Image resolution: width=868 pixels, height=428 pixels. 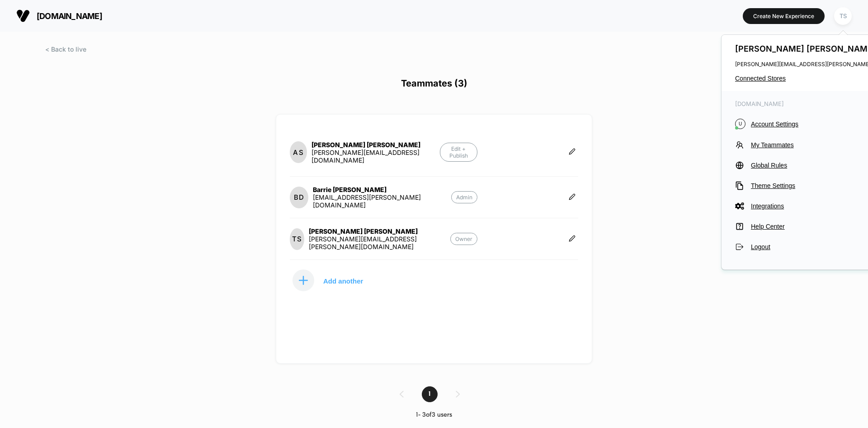 What do you see at coordinates (343, 281) in the screenshot?
I see `p: Add another` at bounding box center [343, 281].